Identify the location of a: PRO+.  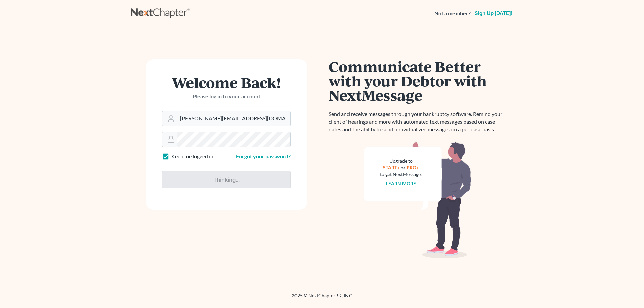
(413, 167).